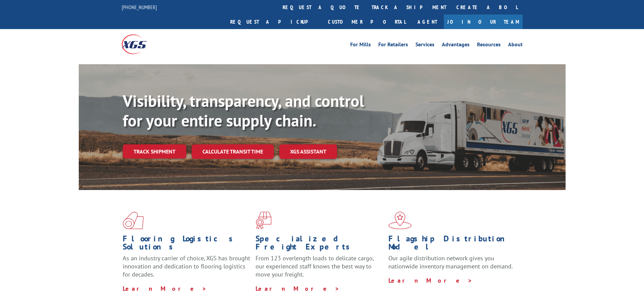  I want to click on a: Join Our Team, so click(483, 22).